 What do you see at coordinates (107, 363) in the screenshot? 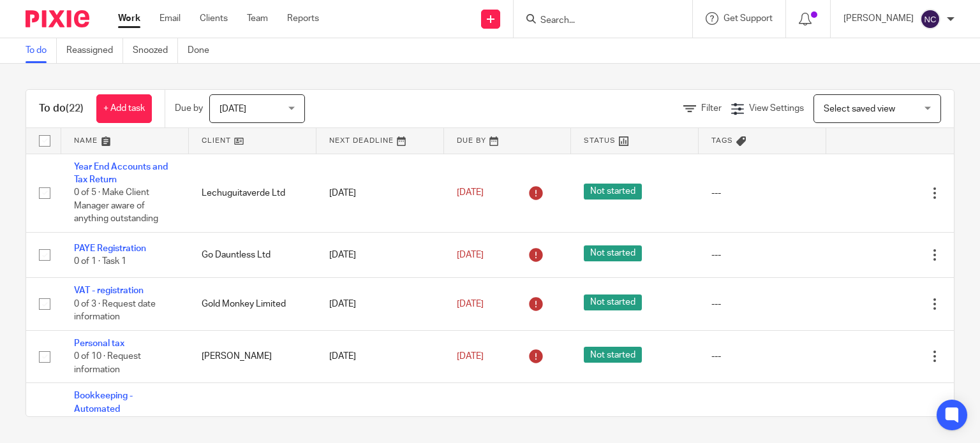
I see `span: 0 of 10 · Request information` at bounding box center [107, 363].